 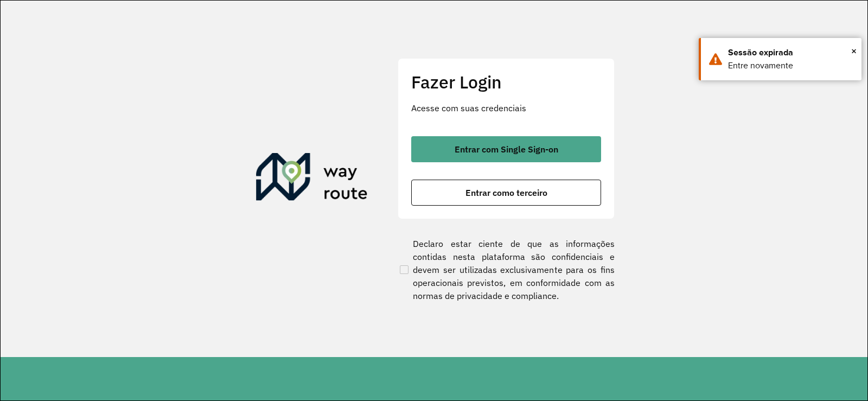 What do you see at coordinates (790, 66) in the screenshot?
I see `div: Entre novamente` at bounding box center [790, 66].